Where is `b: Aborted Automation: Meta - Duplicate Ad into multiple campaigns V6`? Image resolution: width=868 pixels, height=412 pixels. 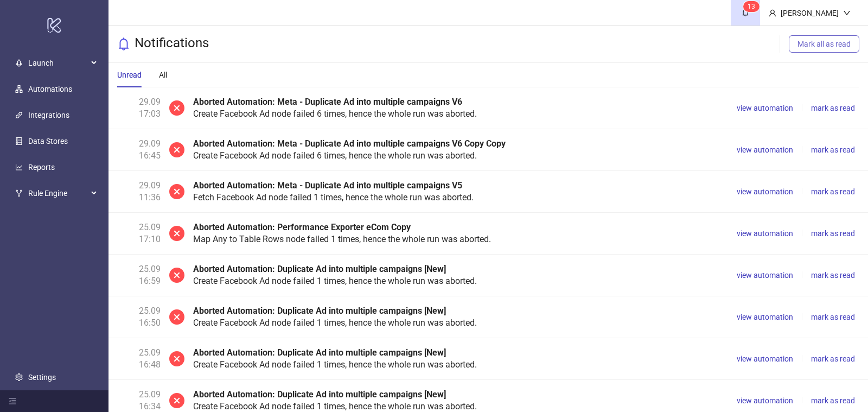
b: Aborted Automation: Meta - Duplicate Ad into multiple campaigns V6 is located at coordinates (327, 101).